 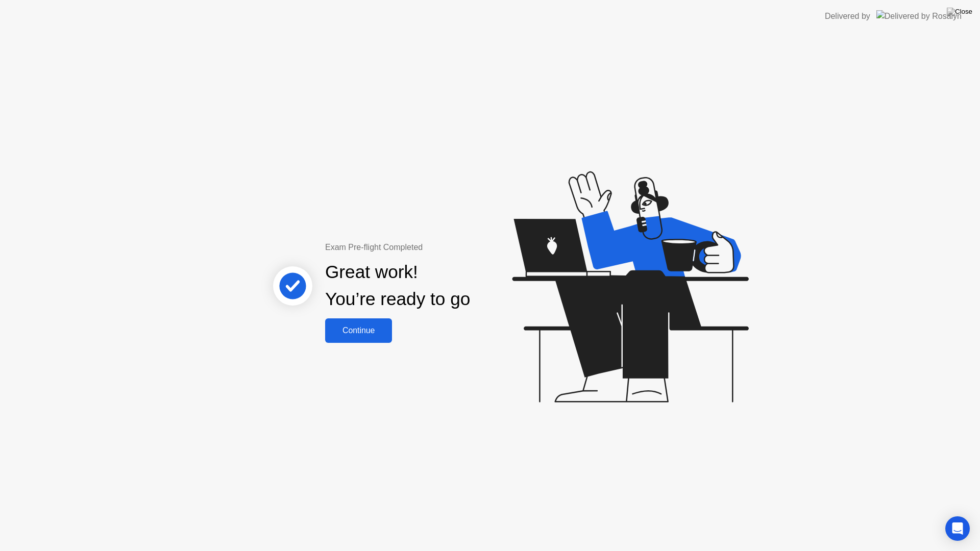 I want to click on button: Continue, so click(x=358, y=331).